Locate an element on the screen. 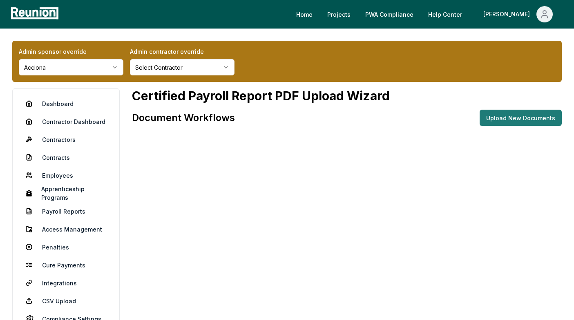 This screenshot has height=320, width=574. a: Employees is located at coordinates (66, 176).